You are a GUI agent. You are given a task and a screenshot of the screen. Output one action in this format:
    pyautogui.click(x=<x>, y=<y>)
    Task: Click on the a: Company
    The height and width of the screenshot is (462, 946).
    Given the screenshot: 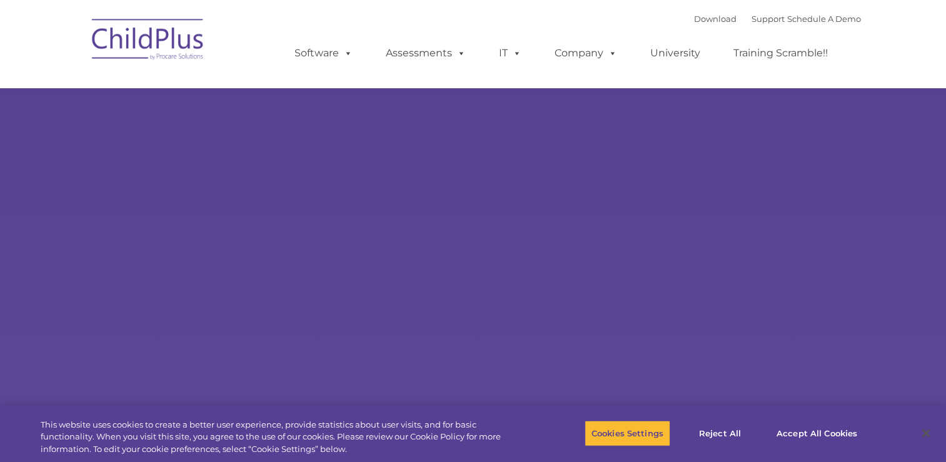 What is the action you would take?
    pyautogui.click(x=586, y=53)
    